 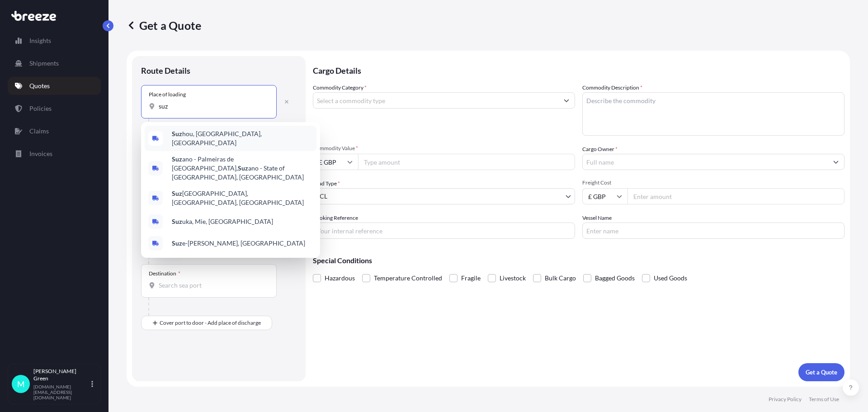 I want to click on p: Terms of Use, so click(x=824, y=400).